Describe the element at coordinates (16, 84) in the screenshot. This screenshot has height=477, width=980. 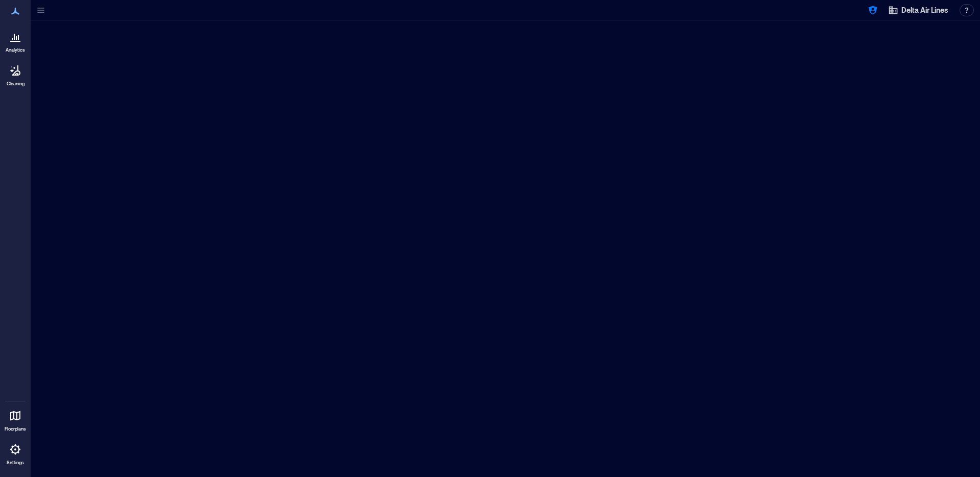
I see `p: Cleaning` at that location.